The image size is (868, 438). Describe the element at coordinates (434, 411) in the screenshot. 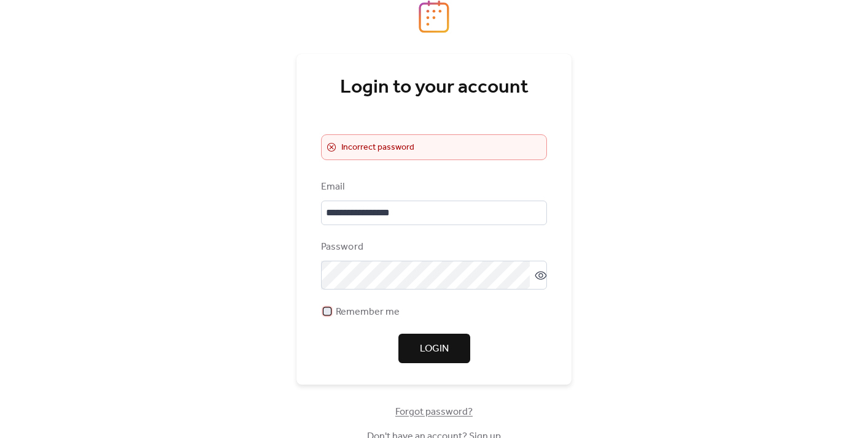

I see `a: Forgot password?` at that location.